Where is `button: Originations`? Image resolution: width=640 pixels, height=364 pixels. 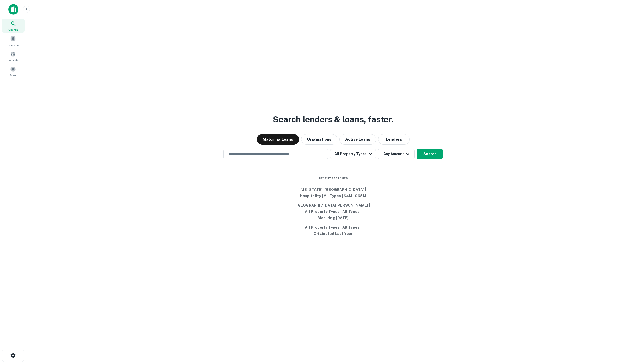 button: Originations is located at coordinates (319, 139).